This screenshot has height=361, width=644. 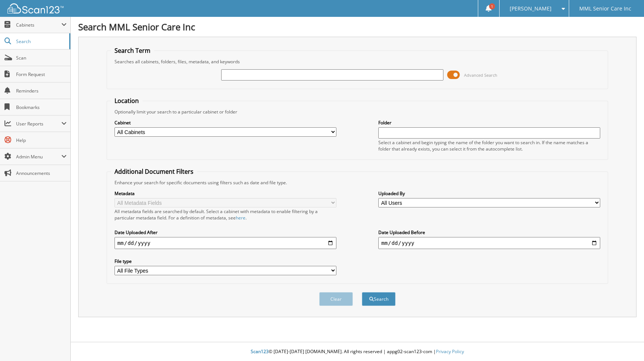 What do you see at coordinates (154, 172) in the screenshot?
I see `legend: Additional Document Filters` at bounding box center [154, 172].